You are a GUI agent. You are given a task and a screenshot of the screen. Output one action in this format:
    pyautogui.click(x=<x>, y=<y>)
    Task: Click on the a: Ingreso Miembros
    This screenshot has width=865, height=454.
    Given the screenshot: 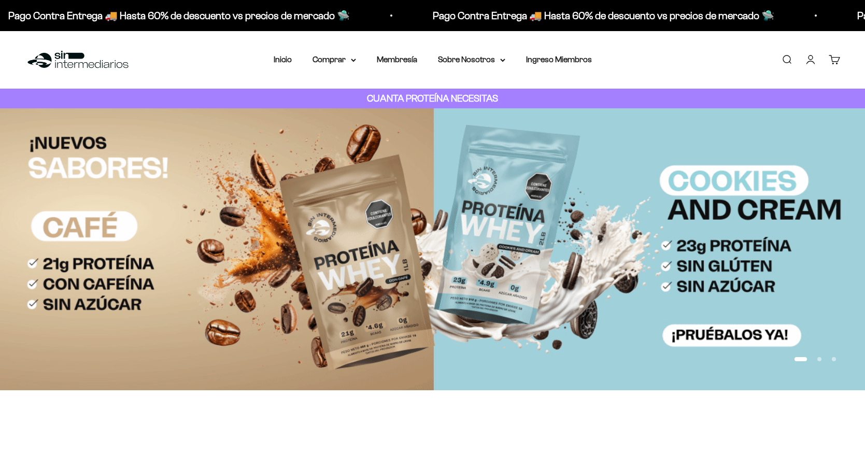 What is the action you would take?
    pyautogui.click(x=559, y=59)
    